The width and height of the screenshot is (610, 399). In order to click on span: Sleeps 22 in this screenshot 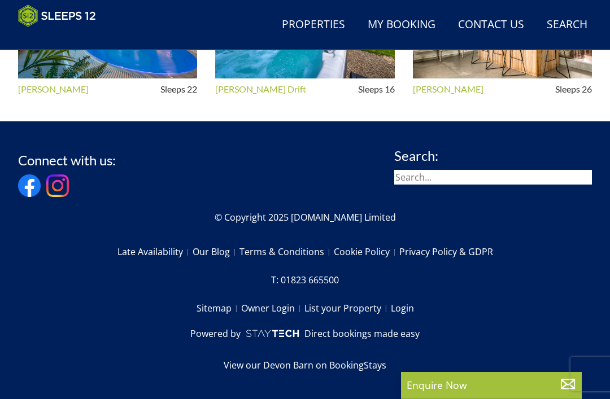, I will do `click(179, 89)`.